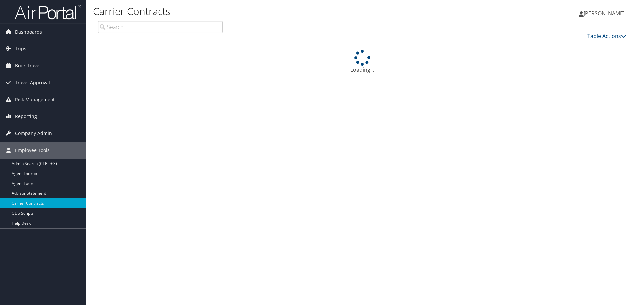 The image size is (638, 305). I want to click on span: Employee Tools, so click(32, 151).